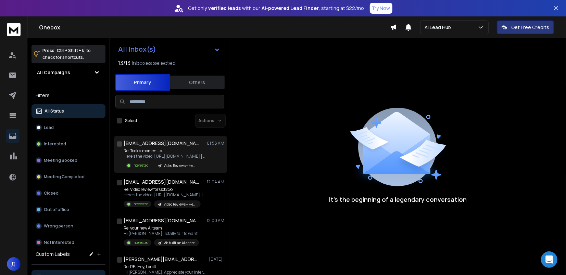  What do you see at coordinates (215, 221) in the screenshot?
I see `p: 12:00 AM` at bounding box center [215, 221].